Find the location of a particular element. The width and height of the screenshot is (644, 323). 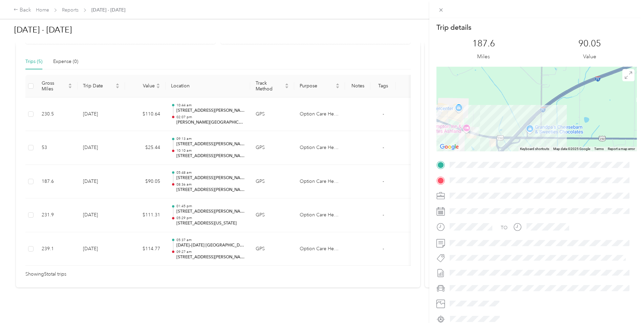

p: Miles is located at coordinates (484, 56).